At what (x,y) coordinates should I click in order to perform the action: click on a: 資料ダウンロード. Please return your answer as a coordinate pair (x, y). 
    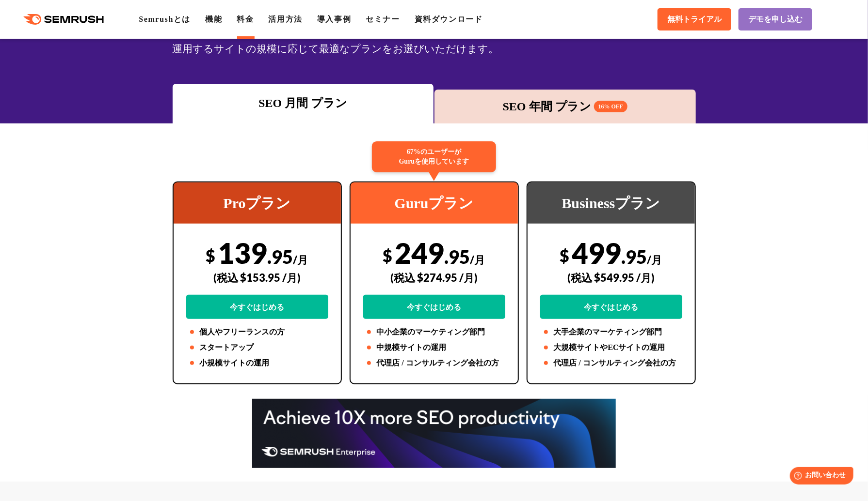
    Looking at the image, I should click on (448, 18).